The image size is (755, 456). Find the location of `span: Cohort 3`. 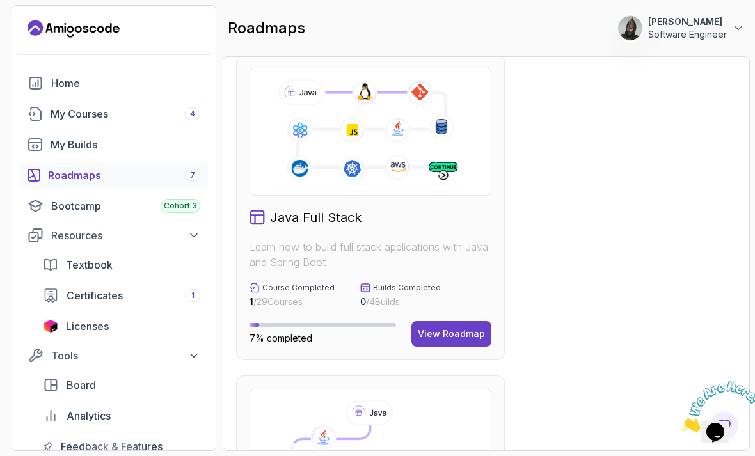

span: Cohort 3 is located at coordinates (180, 206).